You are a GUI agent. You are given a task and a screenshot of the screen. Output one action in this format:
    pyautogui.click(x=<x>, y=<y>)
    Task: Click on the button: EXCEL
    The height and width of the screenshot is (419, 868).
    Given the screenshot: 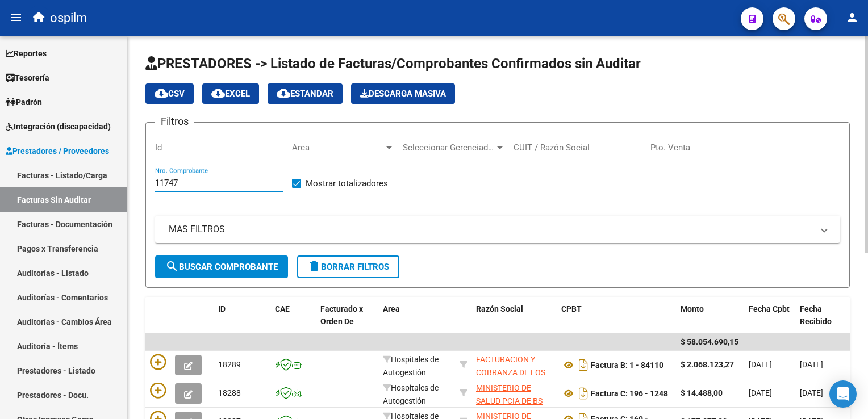 What is the action you would take?
    pyautogui.click(x=231, y=94)
    